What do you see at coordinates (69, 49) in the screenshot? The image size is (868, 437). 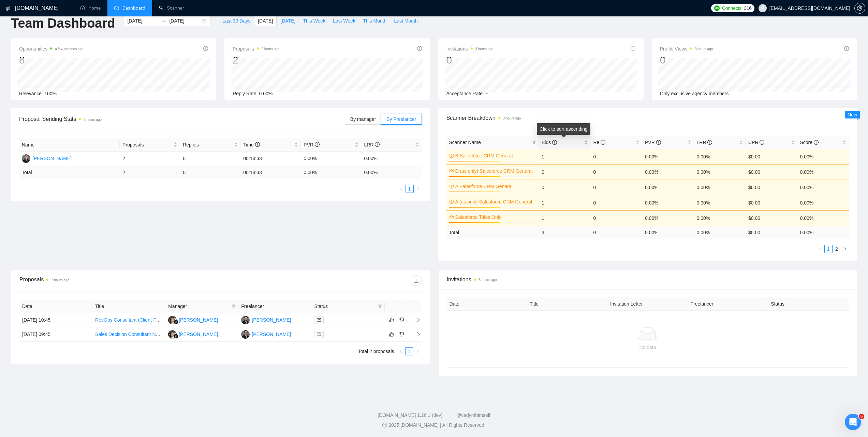 I see `time: a few seconds ago` at bounding box center [69, 49].